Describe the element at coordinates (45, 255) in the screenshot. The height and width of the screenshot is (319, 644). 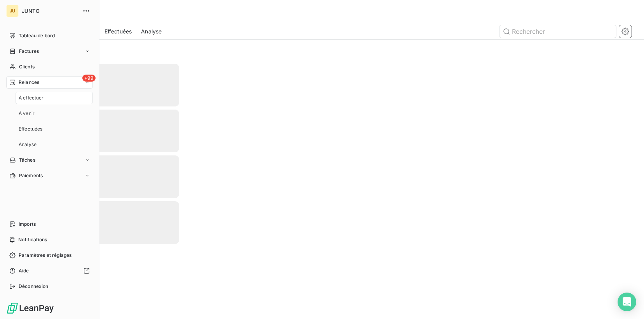
I see `span: Paramètres et réglages` at that location.